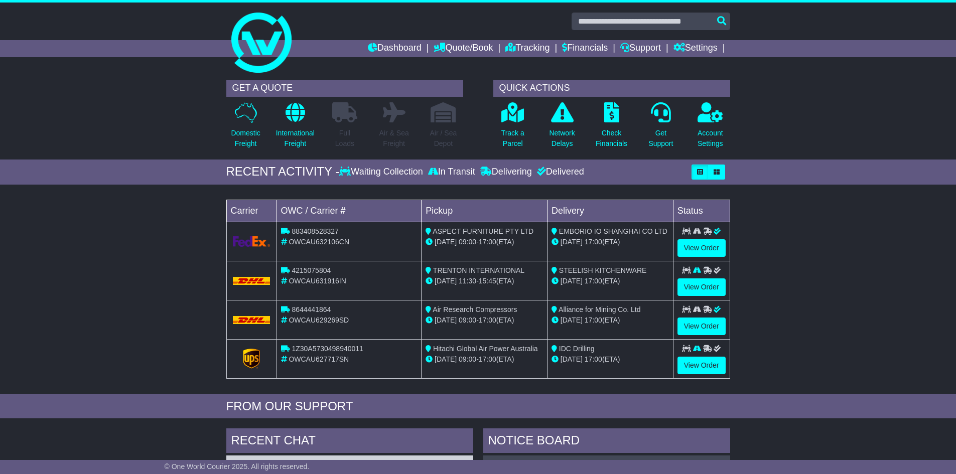 Image resolution: width=956 pixels, height=474 pixels. I want to click on span: OWCAU632106CN, so click(319, 242).